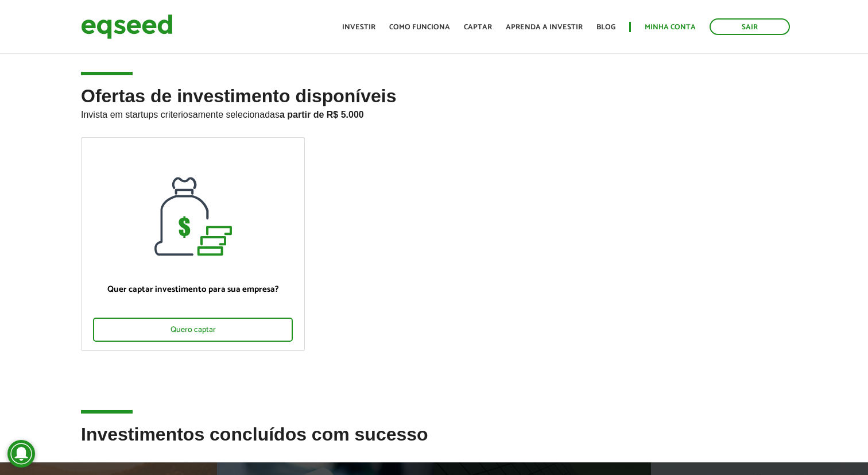  I want to click on a: Quer captar investimento para sua empresa? Quero captar, so click(193, 244).